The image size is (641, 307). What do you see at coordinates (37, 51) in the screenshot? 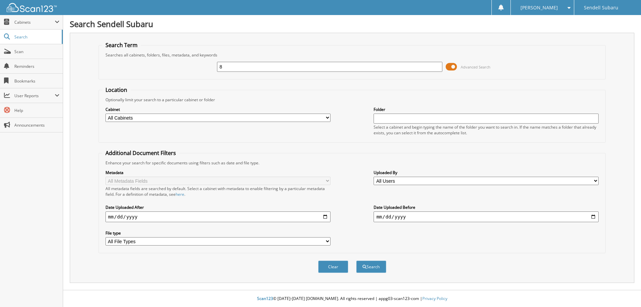
I see `span: Scan` at bounding box center [37, 51].